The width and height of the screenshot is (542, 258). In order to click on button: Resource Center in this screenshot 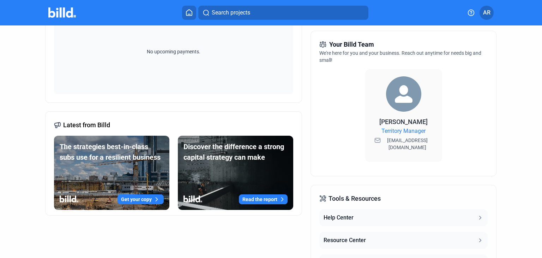, I will do `click(403, 240)`.